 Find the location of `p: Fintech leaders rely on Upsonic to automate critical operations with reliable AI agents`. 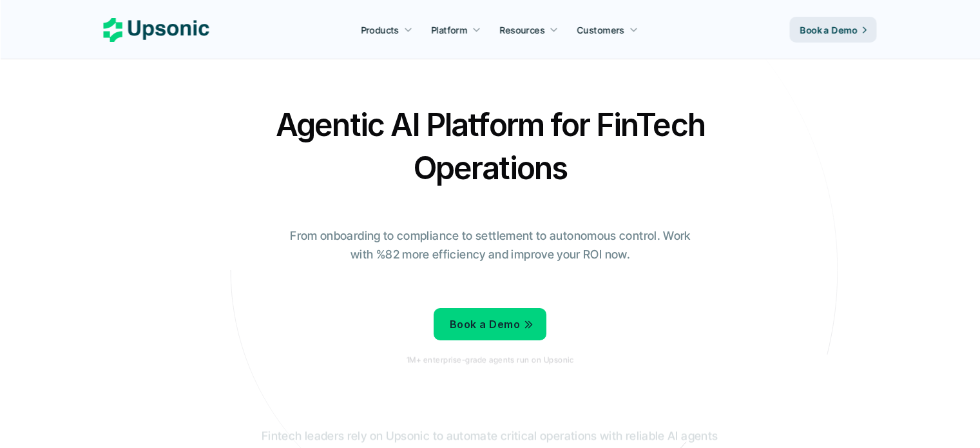

p: Fintech leaders rely on Upsonic to automate critical operations with reliable AI agents is located at coordinates (490, 436).